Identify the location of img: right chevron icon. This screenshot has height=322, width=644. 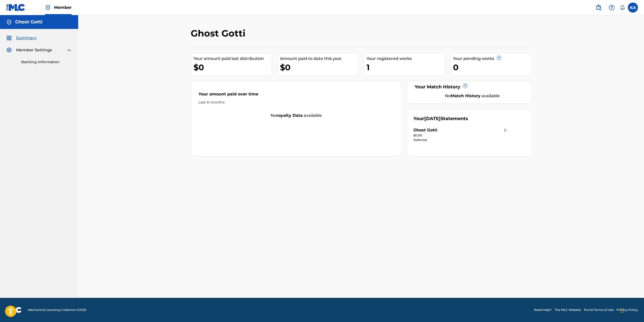
(505, 130).